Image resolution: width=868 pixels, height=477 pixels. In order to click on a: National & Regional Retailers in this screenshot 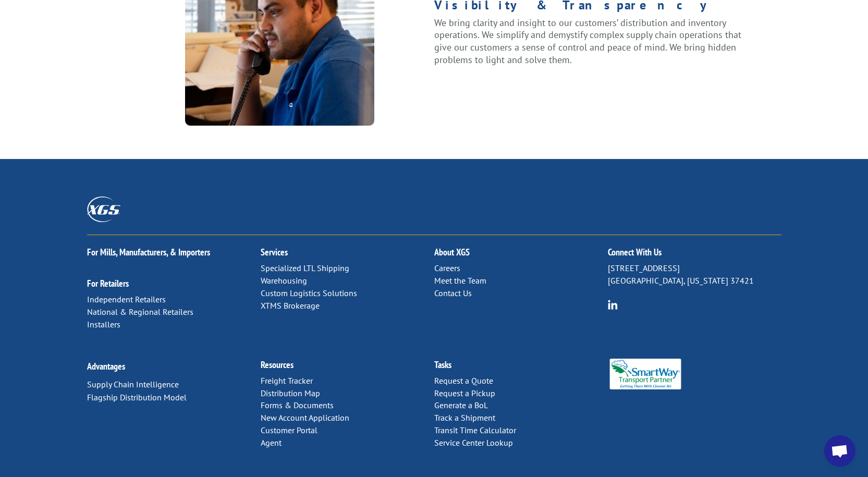, I will do `click(141, 312)`.